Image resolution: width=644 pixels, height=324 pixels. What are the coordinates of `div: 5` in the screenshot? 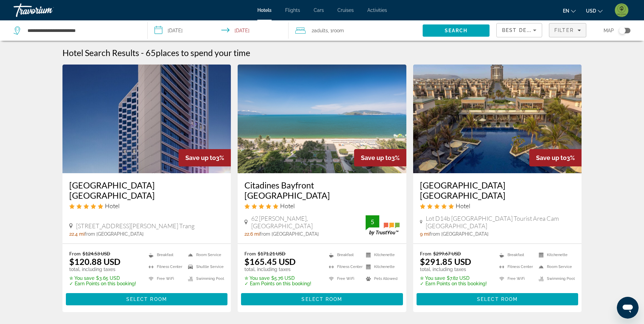 It's located at (372, 222).